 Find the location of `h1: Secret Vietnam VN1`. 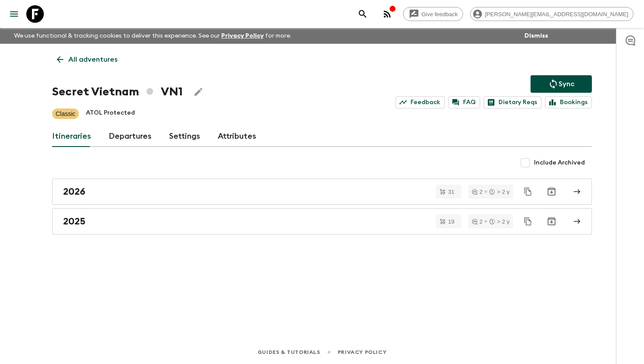

h1: Secret Vietnam VN1 is located at coordinates (117, 92).